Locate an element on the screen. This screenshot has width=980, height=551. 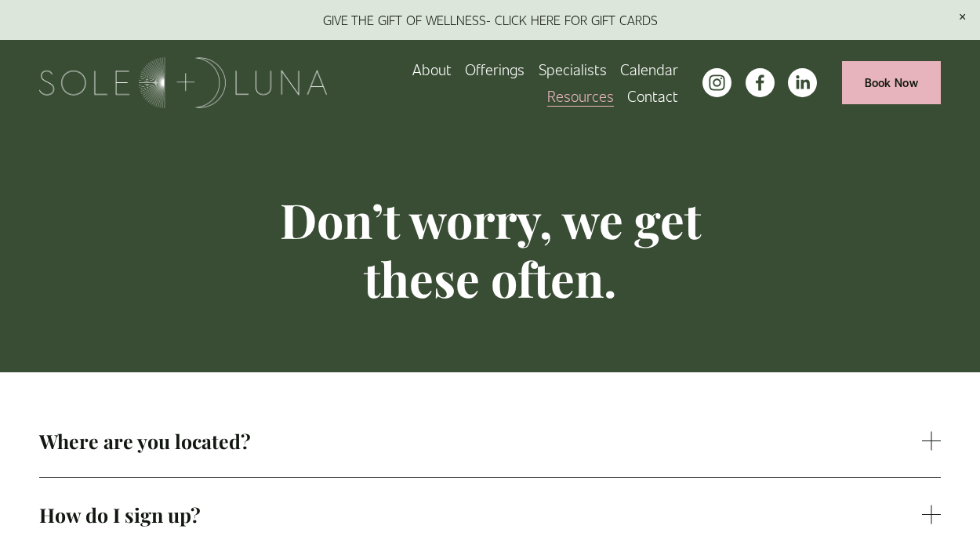
a: instagram-unauth is located at coordinates (717, 82).